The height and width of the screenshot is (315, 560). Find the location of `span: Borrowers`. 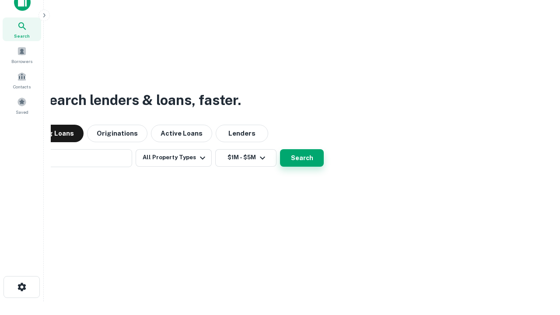

span: Borrowers is located at coordinates (22, 61).